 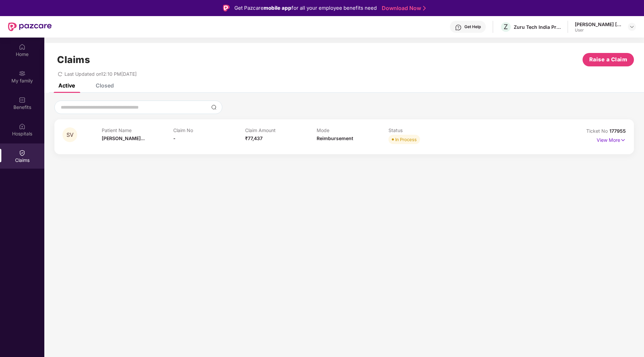 What do you see at coordinates (608, 60) in the screenshot?
I see `button: Raise a Claim` at bounding box center [608, 60].